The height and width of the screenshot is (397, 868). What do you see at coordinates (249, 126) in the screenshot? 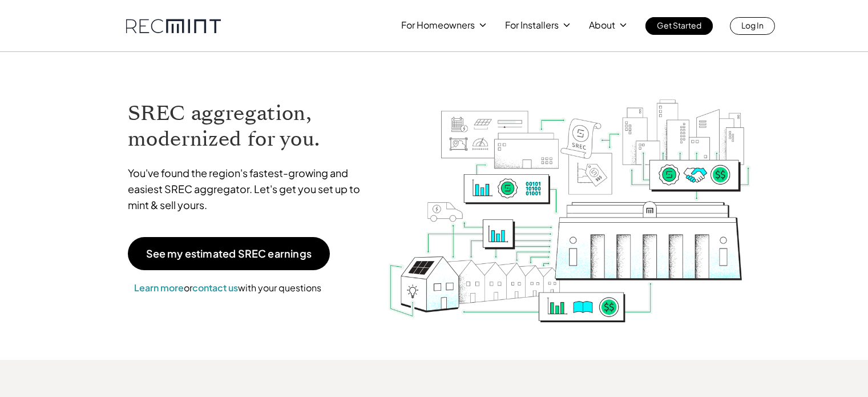
I see `h1: SREC aggregation, modernized for you.` at bounding box center [249, 126].